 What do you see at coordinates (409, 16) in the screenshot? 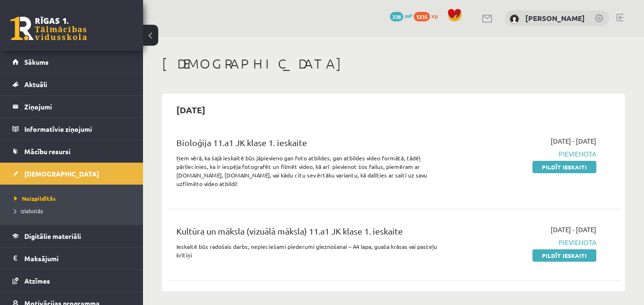
I see `span: mP` at bounding box center [409, 16].